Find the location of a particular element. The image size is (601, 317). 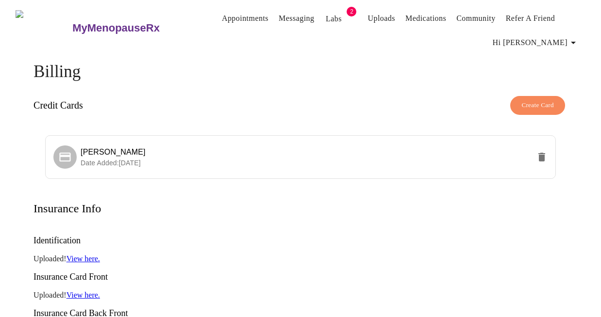

button: Refer a Friend is located at coordinates (530, 18).